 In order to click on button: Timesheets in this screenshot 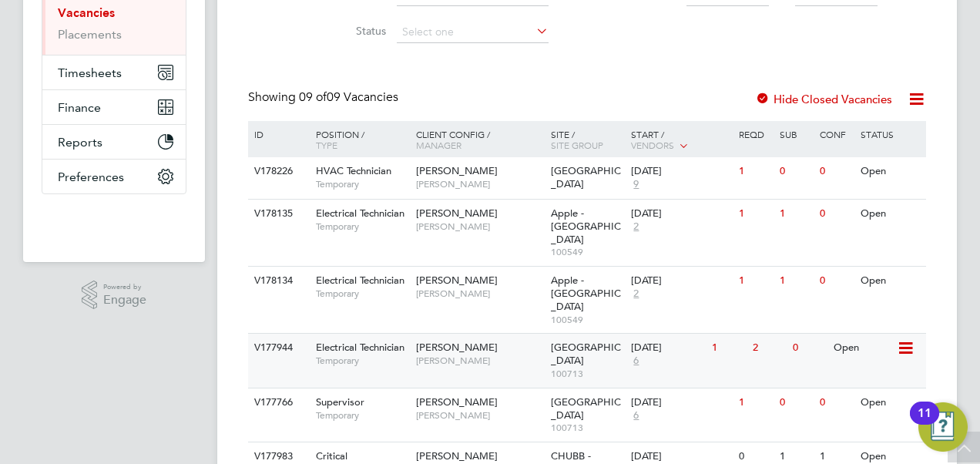, I will do `click(114, 73)`.